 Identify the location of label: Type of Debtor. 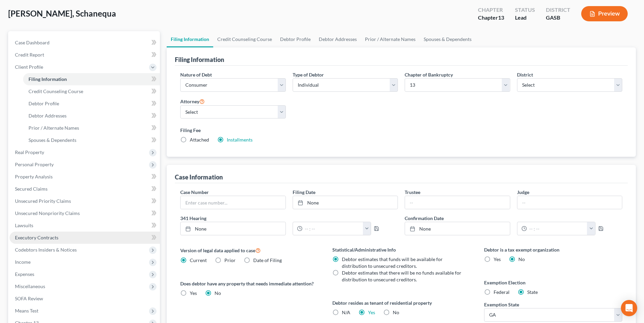
(308, 75).